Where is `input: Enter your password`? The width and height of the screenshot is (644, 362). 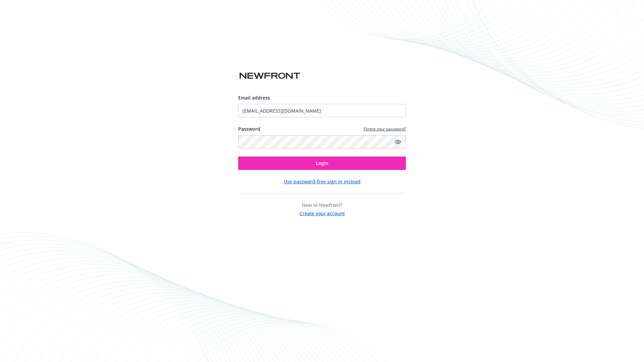 input: Enter your password is located at coordinates (322, 142).